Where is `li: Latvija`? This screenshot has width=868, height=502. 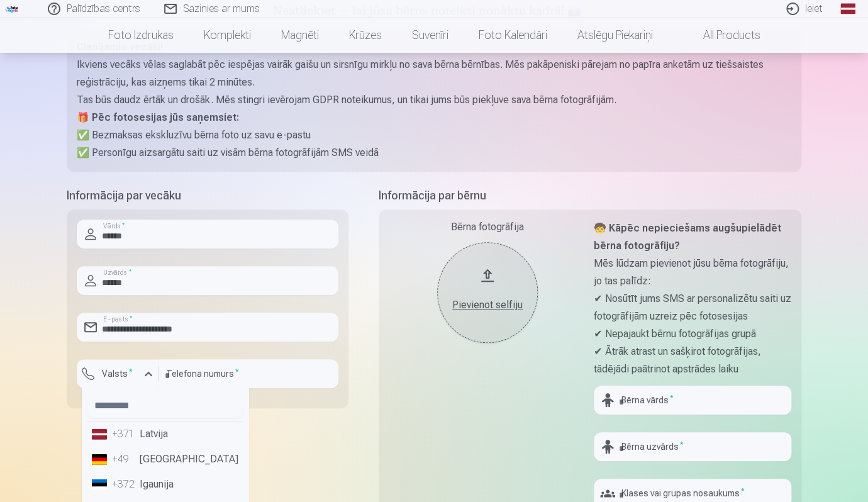
li: Latvija is located at coordinates (165, 434).